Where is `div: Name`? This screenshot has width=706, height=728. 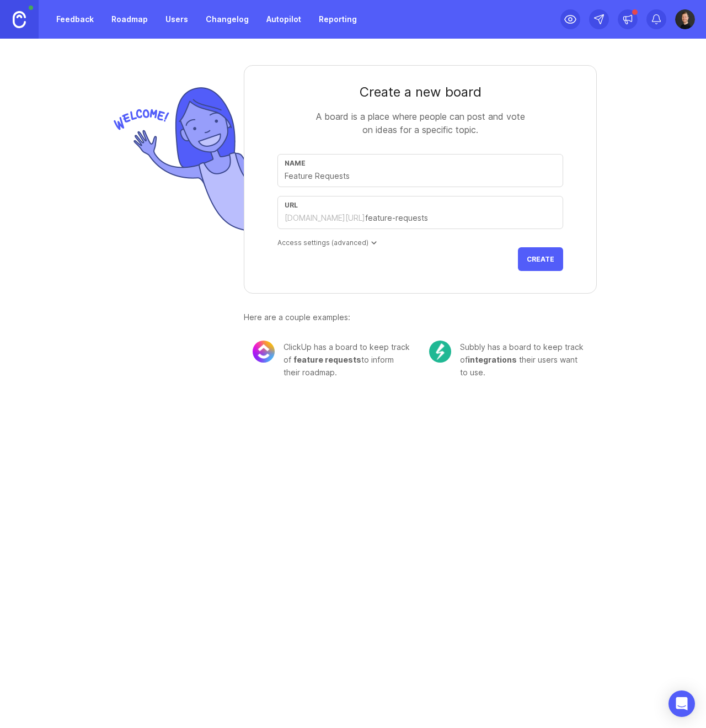 div: Name is located at coordinates (421, 163).